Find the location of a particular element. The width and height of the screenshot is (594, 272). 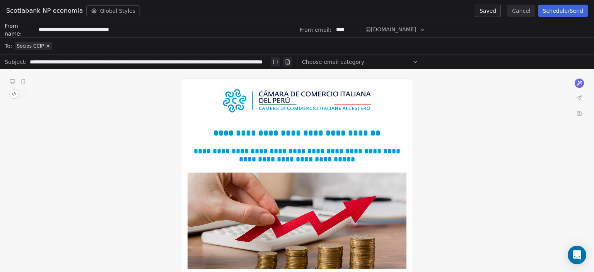

span: From name: is located at coordinates (20, 30).